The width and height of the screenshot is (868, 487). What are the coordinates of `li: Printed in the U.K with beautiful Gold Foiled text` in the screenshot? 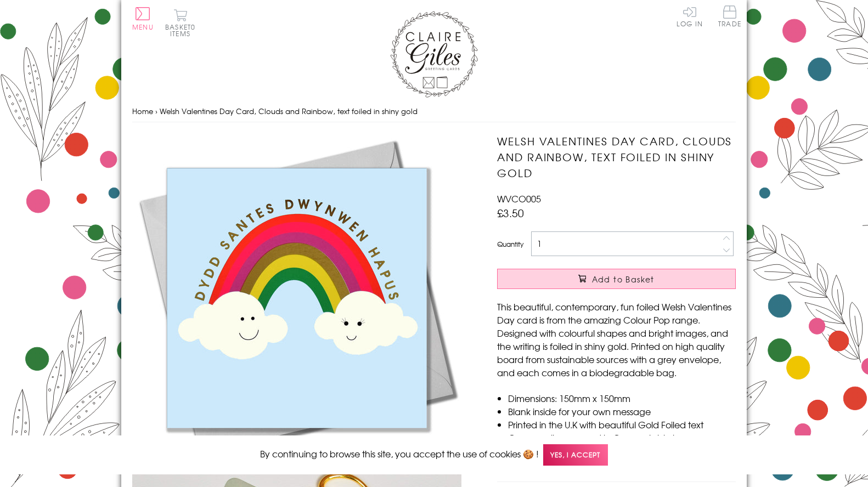 It's located at (622, 424).